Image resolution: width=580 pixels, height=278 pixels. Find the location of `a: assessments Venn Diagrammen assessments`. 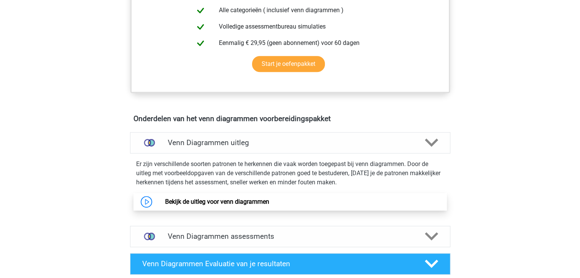

a: assessments Venn Diagrammen assessments is located at coordinates (290, 237).